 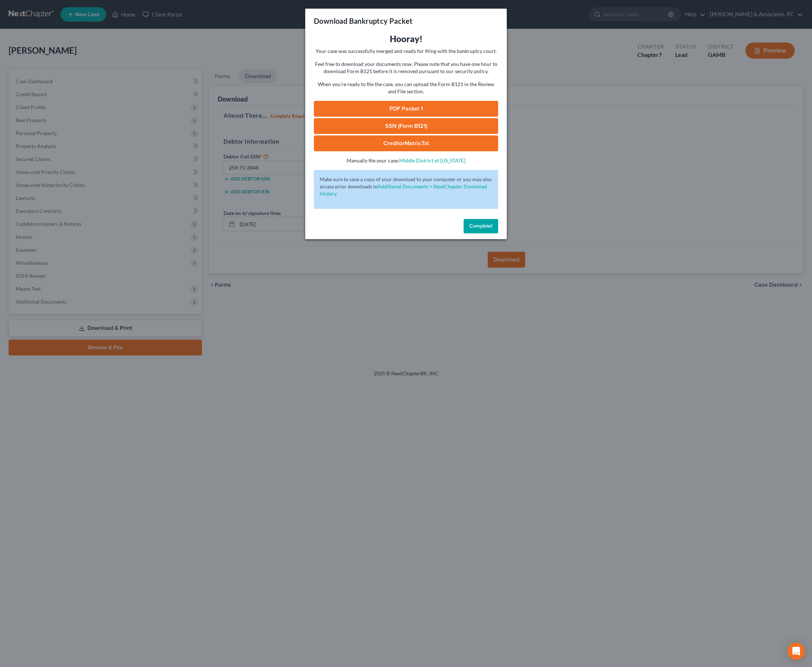 What do you see at coordinates (406, 143) in the screenshot?
I see `a: CreditorMatrix.txt` at bounding box center [406, 143].